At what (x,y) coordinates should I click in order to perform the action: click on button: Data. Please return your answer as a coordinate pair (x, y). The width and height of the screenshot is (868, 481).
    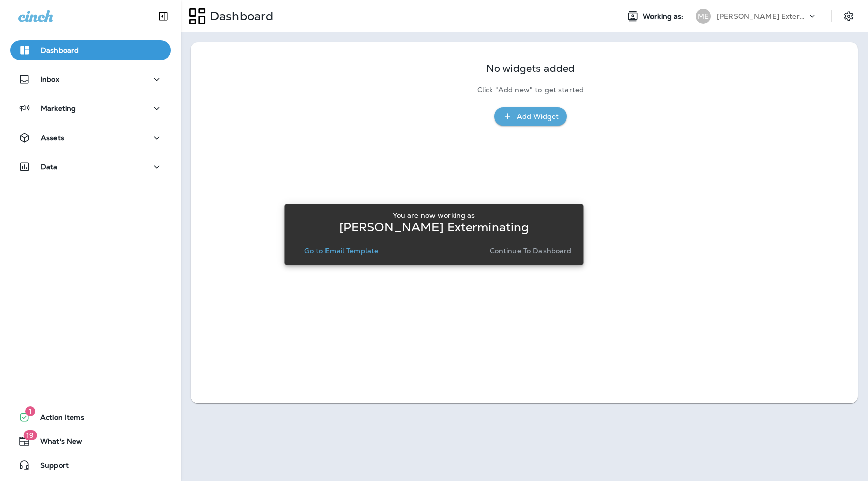
    Looking at the image, I should click on (90, 167).